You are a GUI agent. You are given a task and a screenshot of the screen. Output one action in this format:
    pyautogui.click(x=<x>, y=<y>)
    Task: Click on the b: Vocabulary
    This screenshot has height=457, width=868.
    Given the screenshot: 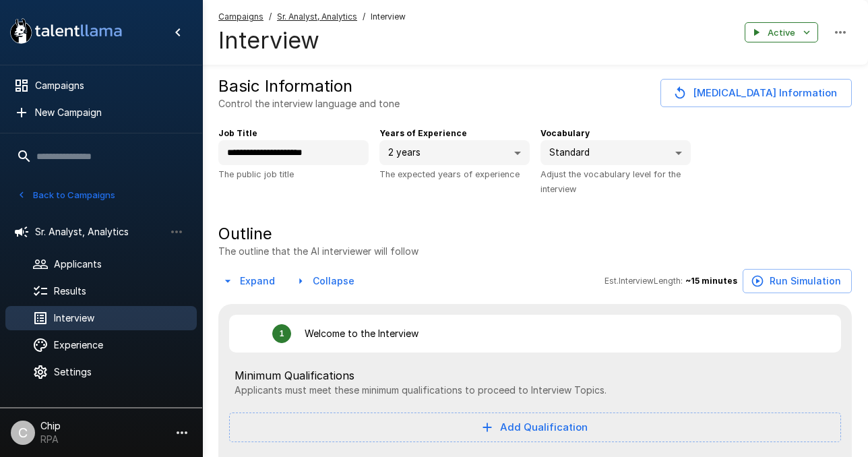 What is the action you would take?
    pyautogui.click(x=565, y=133)
    